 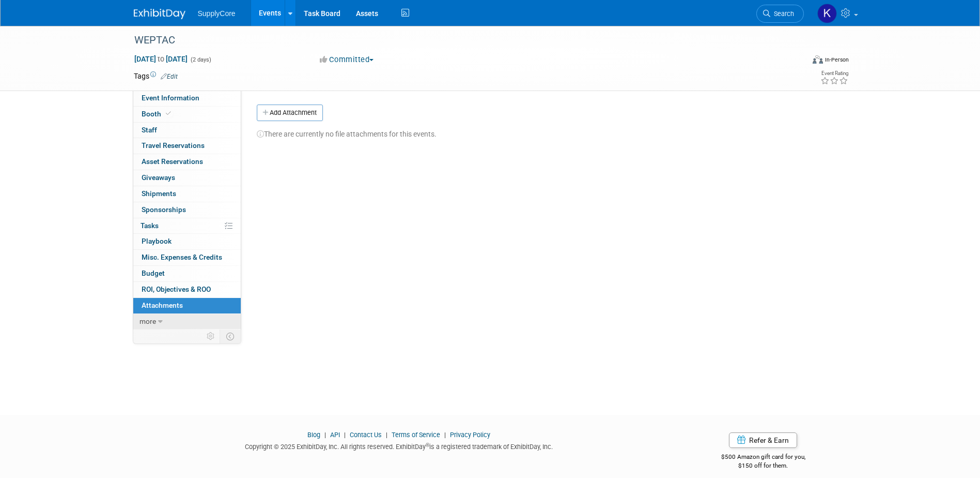 What do you see at coordinates (153, 273) in the screenshot?
I see `span: Budget` at bounding box center [153, 273].